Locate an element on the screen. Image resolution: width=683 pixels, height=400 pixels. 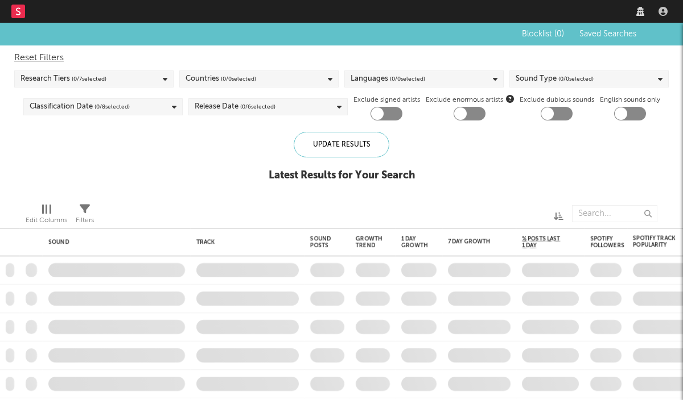
div: Spotify Followers is located at coordinates (607, 242).